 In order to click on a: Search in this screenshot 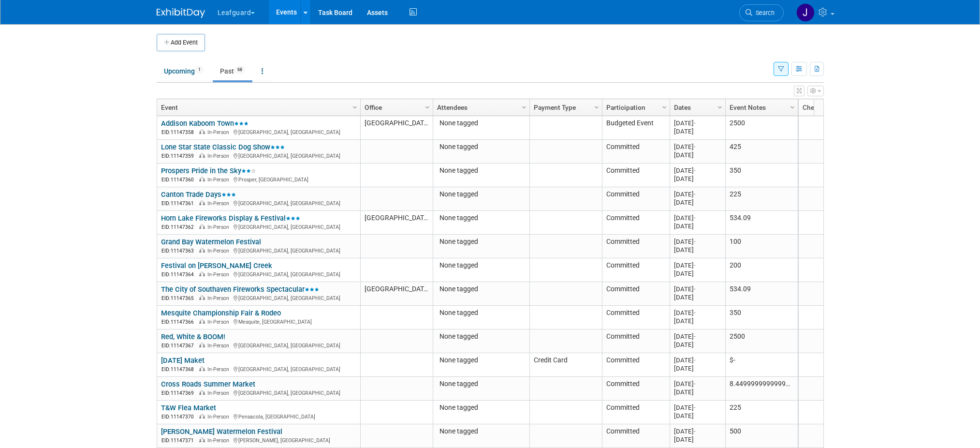, I will do `click(761, 13)`.